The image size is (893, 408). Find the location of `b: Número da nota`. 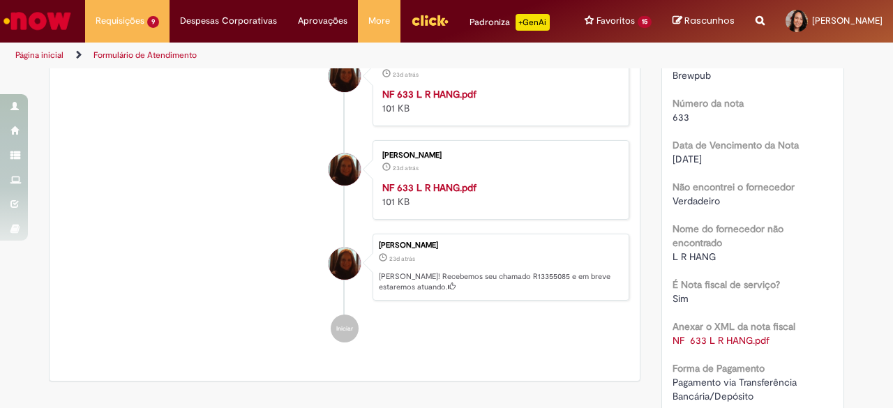

b: Número da nota is located at coordinates (708, 103).